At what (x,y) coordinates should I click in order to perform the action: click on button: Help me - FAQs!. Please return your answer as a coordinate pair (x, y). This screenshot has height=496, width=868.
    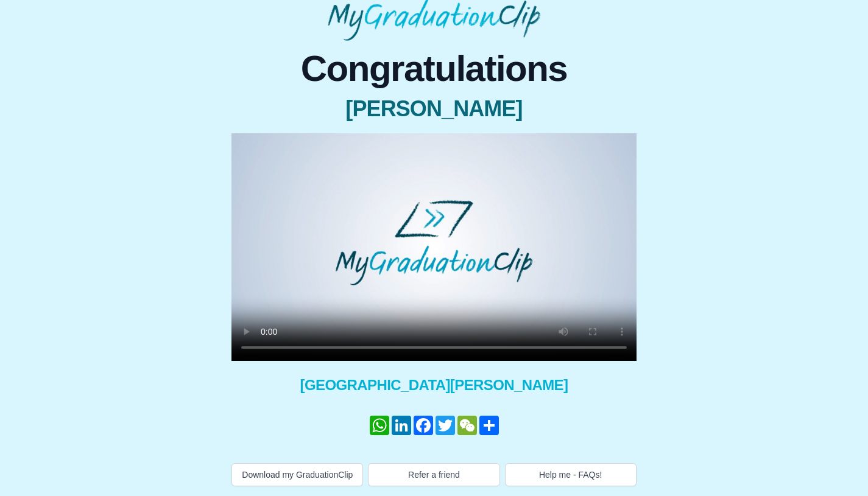
    Looking at the image, I should click on (570, 475).